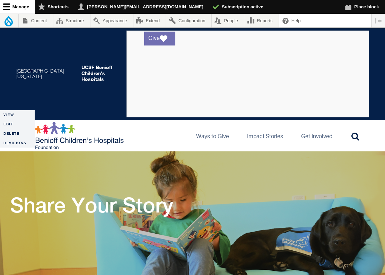 This screenshot has height=275, width=385. Describe the element at coordinates (261, 20) in the screenshot. I see `a: Reports` at that location.